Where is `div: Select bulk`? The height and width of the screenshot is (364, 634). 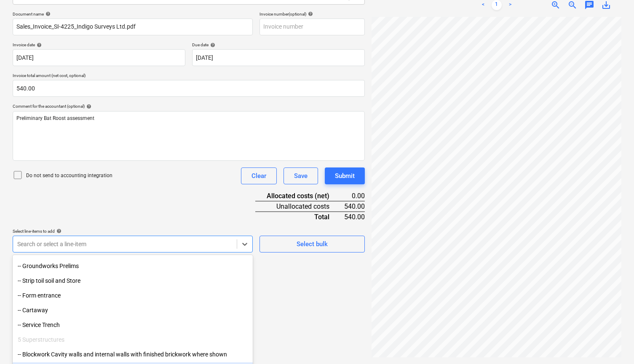 div: Select bulk is located at coordinates (312, 244).